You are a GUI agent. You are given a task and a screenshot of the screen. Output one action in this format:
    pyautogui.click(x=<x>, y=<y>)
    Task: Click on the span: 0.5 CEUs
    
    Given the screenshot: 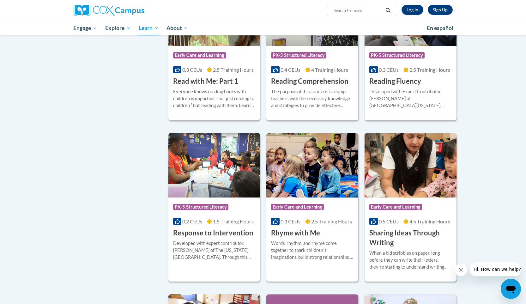 What is the action you would take?
    pyautogui.click(x=388, y=221)
    